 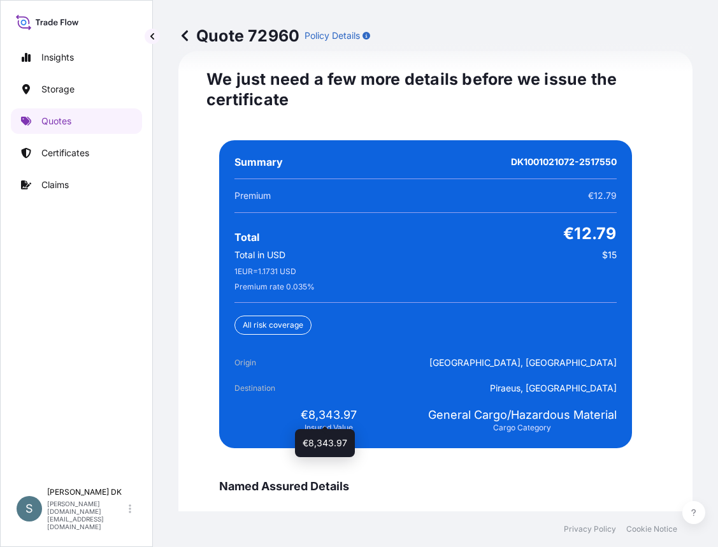 I want to click on p: Quote 72960, so click(x=239, y=36).